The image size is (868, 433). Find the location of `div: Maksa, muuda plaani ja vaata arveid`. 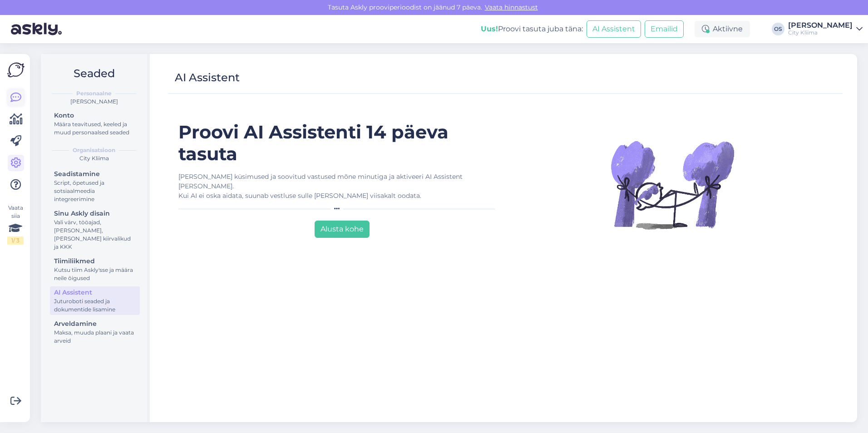

div: Maksa, muuda plaani ja vaata arveid is located at coordinates (95, 336).